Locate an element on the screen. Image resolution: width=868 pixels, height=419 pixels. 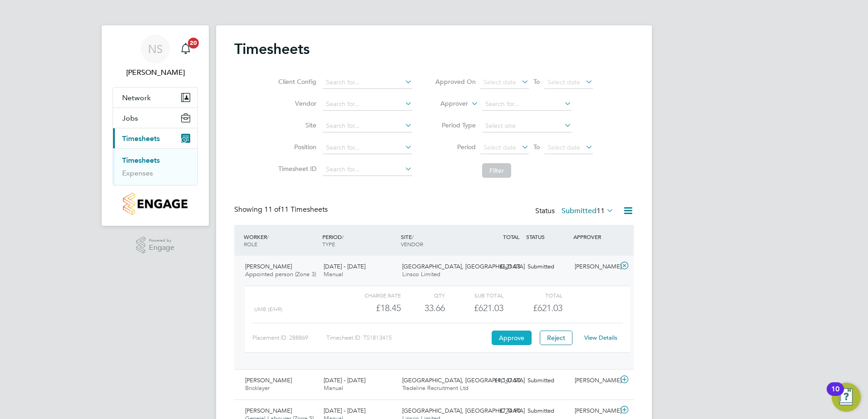
span: NS is located at coordinates (156, 49).